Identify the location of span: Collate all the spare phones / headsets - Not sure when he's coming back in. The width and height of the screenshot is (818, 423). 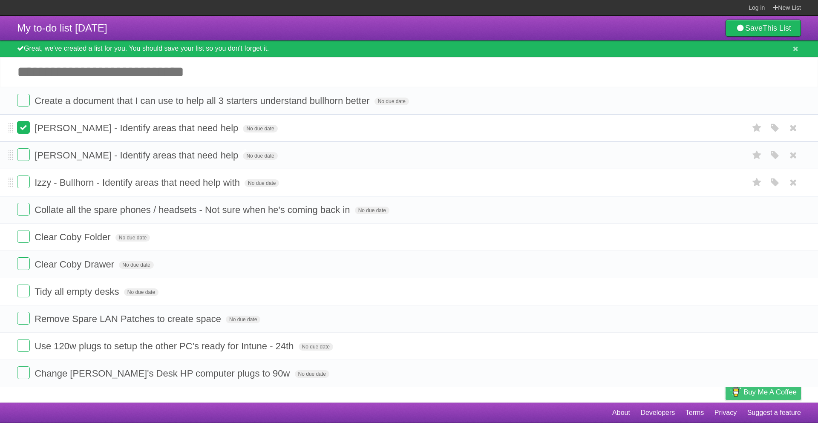
(193, 210).